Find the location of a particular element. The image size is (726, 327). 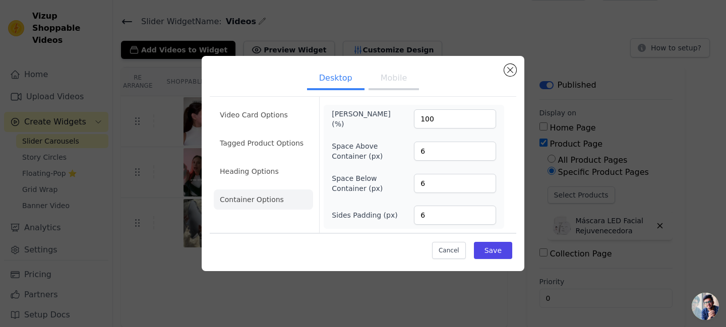

label: Space Above Container (px) is located at coordinates (359, 151).